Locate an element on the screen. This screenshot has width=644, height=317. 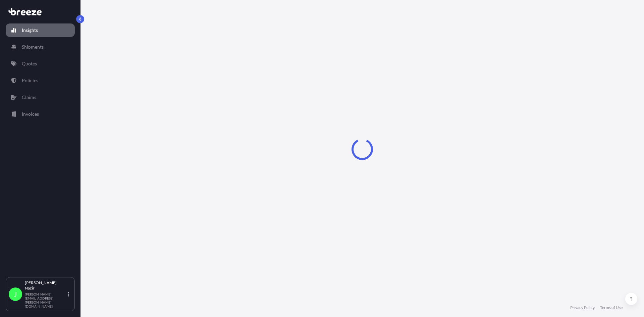
a: Insights is located at coordinates (40, 30).